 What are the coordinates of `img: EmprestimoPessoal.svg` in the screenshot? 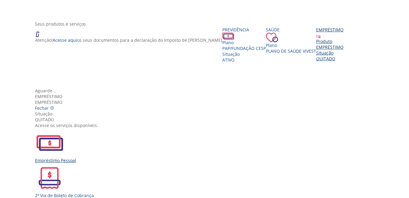 It's located at (50, 143).